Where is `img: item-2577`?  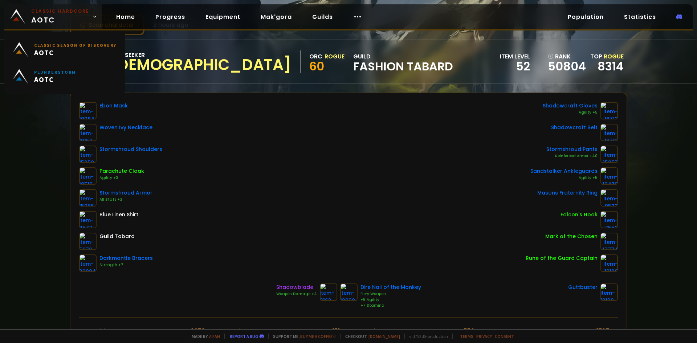
img: item-2577 is located at coordinates (88, 220).